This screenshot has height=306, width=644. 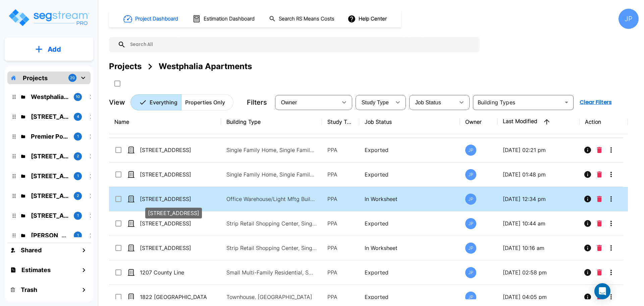 What do you see at coordinates (49, 116) in the screenshot?
I see `p: 121 LaPorte Ave` at bounding box center [49, 116].